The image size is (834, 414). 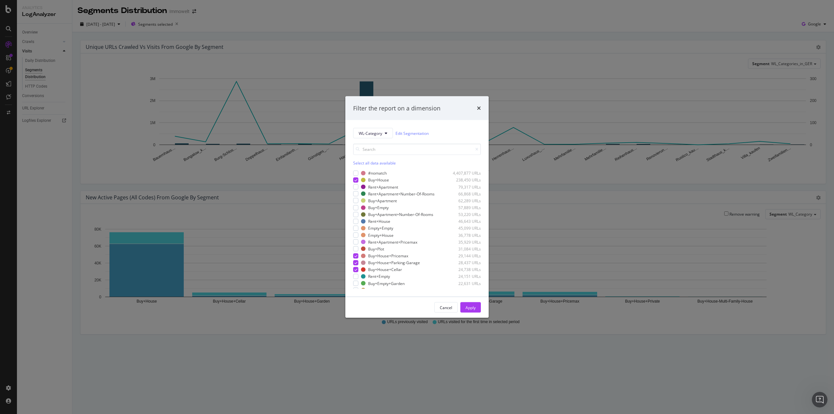 I want to click on div: Apply, so click(x=470, y=307).